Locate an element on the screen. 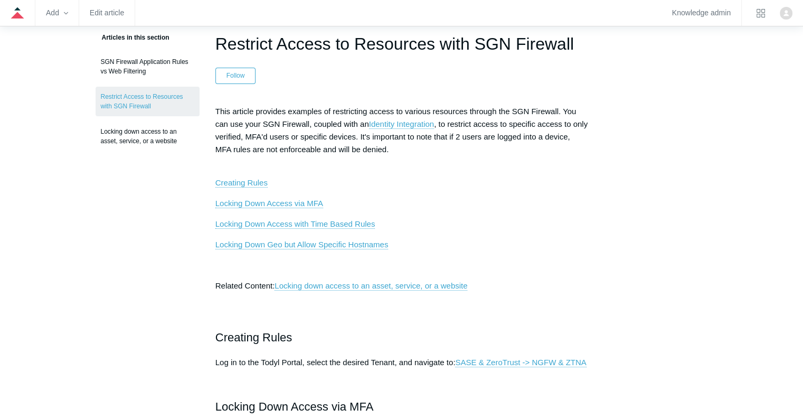 Image resolution: width=803 pixels, height=418 pixels. p: Log in to the Todyl Portal, select the desired Tenant, and navigate to: is located at coordinates (402, 362).